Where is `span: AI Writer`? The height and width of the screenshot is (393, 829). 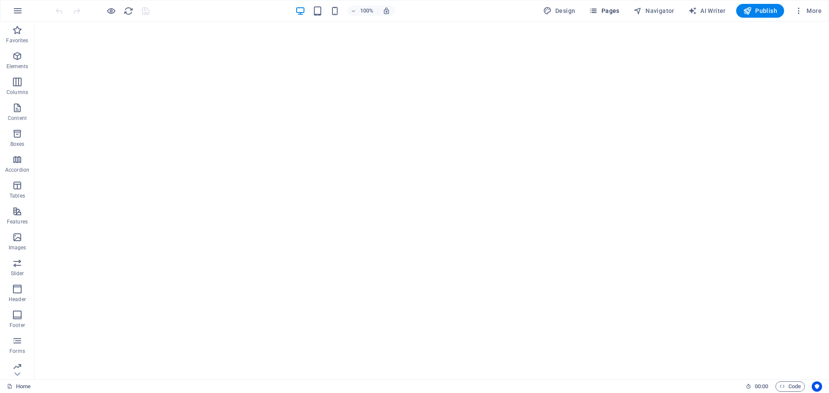
span: AI Writer is located at coordinates (707, 11).